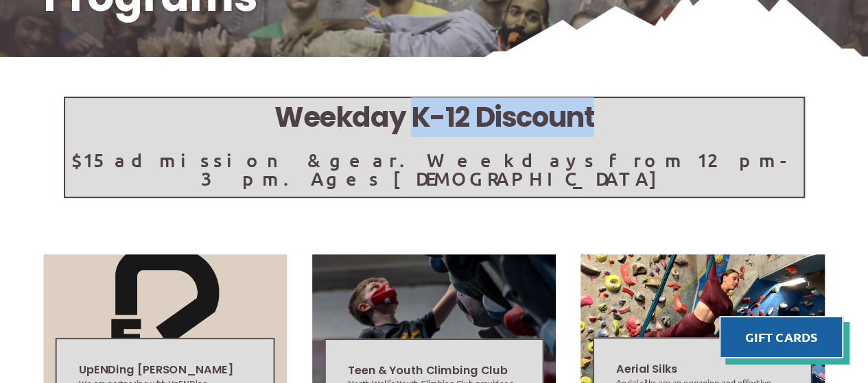 The height and width of the screenshot is (383, 868). Describe the element at coordinates (434, 369) in the screenshot. I see `h2: Teen & Youth Climbing Club` at that location.